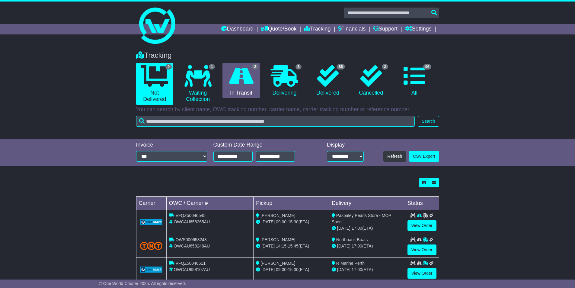 Image resolution: width=575 pixels, height=288 pixels. I want to click on div: Invoice, so click(172, 145).